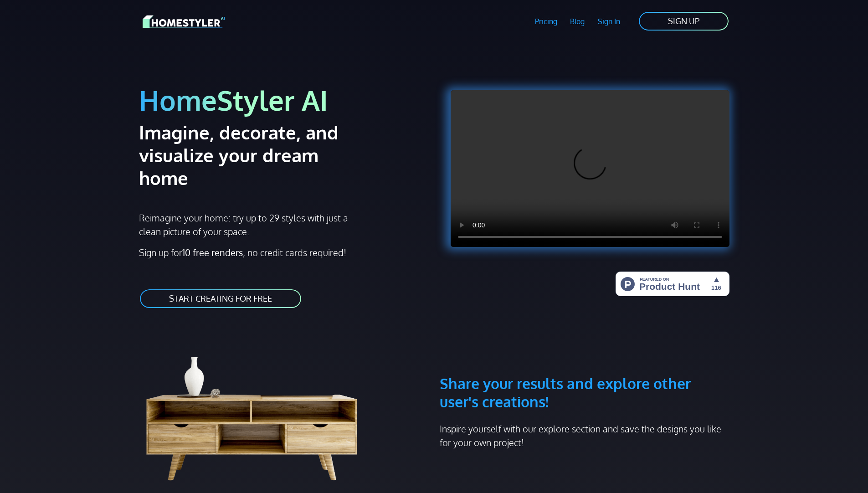 Image resolution: width=868 pixels, height=493 pixels. I want to click on img: living room cabinet, so click(259, 408).